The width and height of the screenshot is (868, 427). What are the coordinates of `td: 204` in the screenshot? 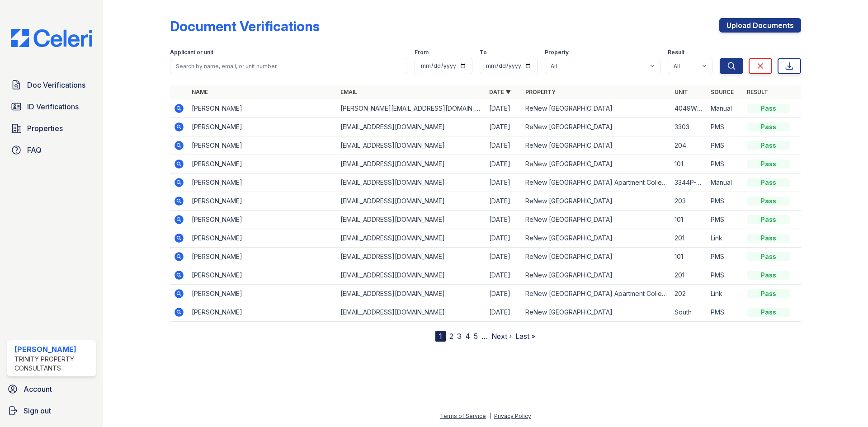 It's located at (689, 145).